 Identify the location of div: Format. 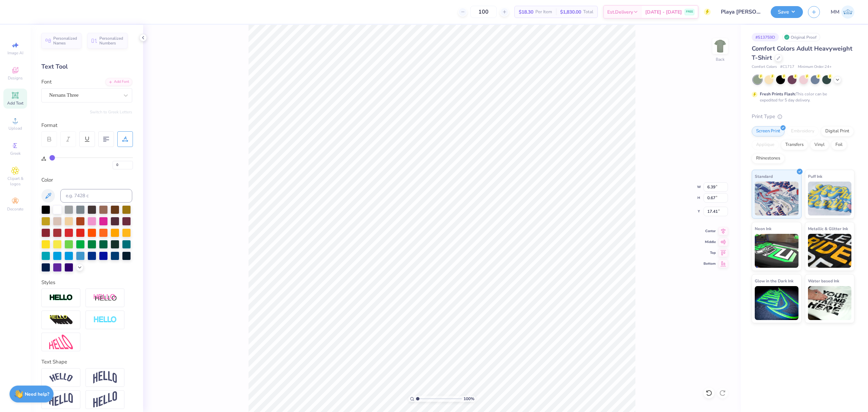
(87, 125).